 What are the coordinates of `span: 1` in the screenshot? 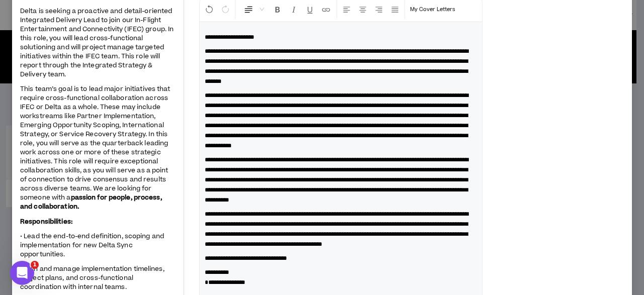 It's located at (35, 265).